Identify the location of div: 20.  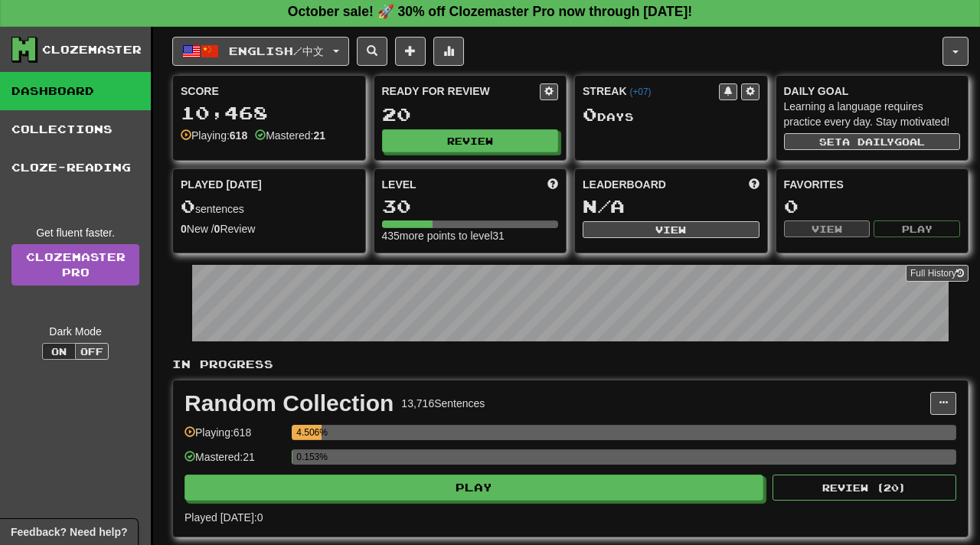
(470, 114).